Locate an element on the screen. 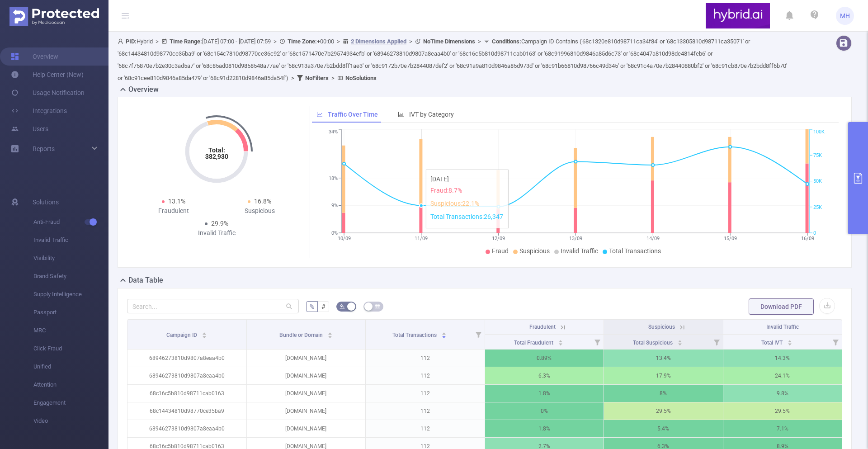  tspan: 100K is located at coordinates (819, 132).